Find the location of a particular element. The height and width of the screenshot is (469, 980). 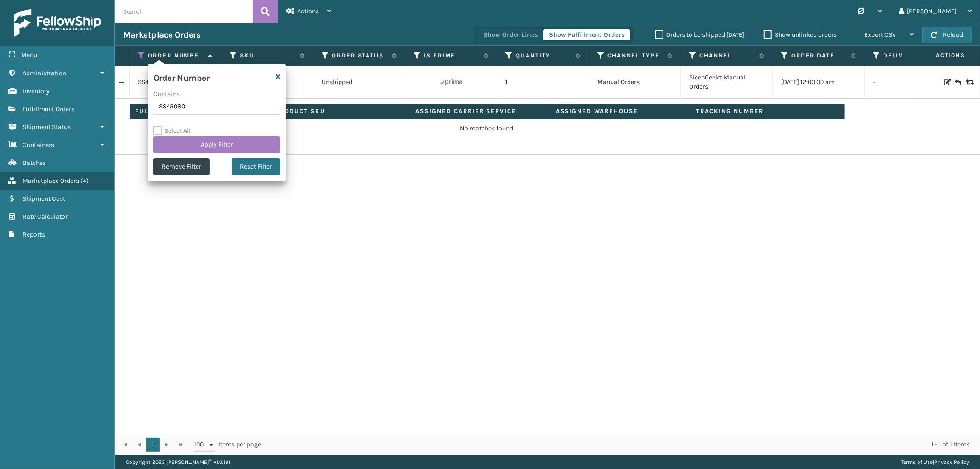

span: items per page is located at coordinates (227, 445).